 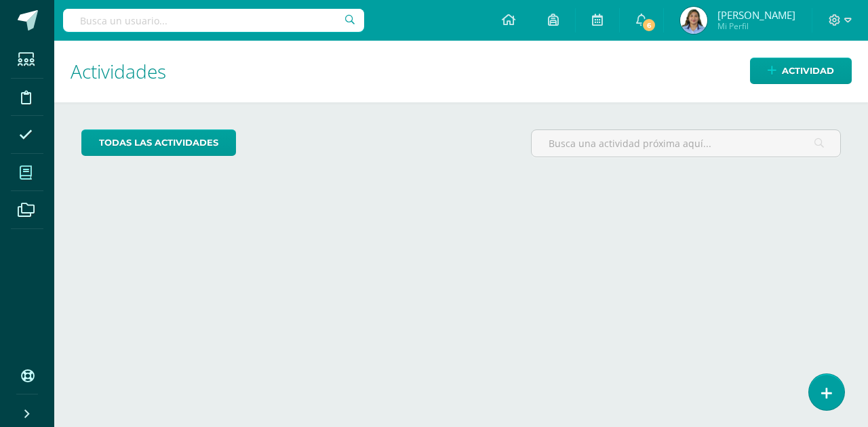 What do you see at coordinates (756, 25) in the screenshot?
I see `span: Mi Perfil` at bounding box center [756, 25].